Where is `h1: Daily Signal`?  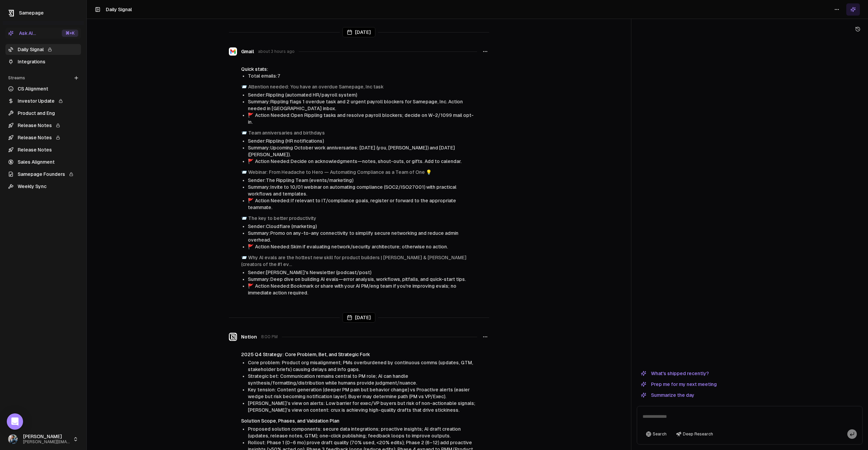 h1: Daily Signal is located at coordinates (119, 9).